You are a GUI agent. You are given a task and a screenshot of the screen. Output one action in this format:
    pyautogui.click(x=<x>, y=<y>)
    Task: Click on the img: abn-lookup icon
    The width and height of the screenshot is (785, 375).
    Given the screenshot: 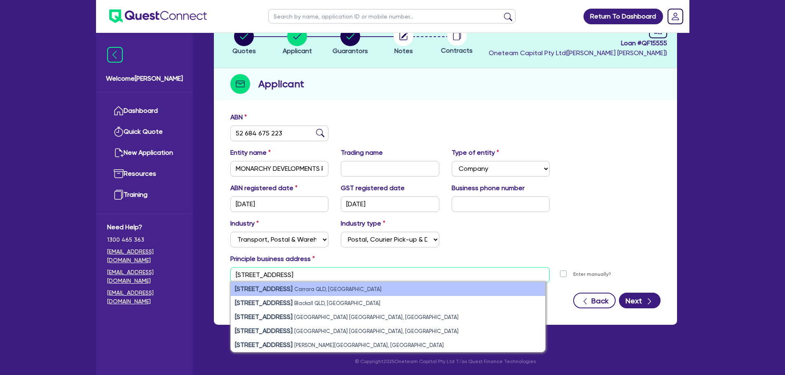 What is the action you would take?
    pyautogui.click(x=320, y=133)
    